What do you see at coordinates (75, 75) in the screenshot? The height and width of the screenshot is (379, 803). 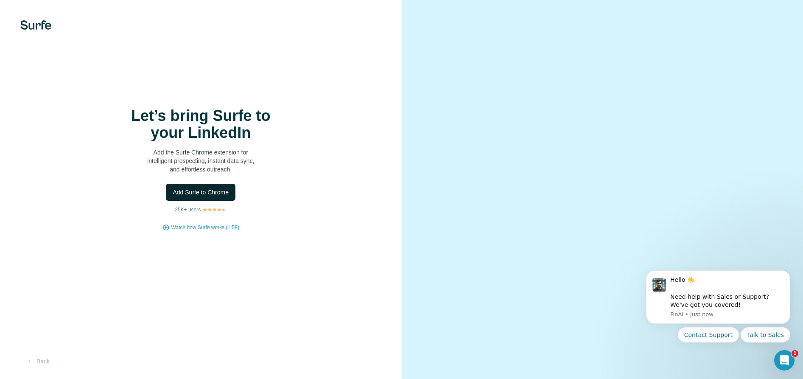 I see `button: Quick reply: Contact Support` at bounding box center [75, 75].